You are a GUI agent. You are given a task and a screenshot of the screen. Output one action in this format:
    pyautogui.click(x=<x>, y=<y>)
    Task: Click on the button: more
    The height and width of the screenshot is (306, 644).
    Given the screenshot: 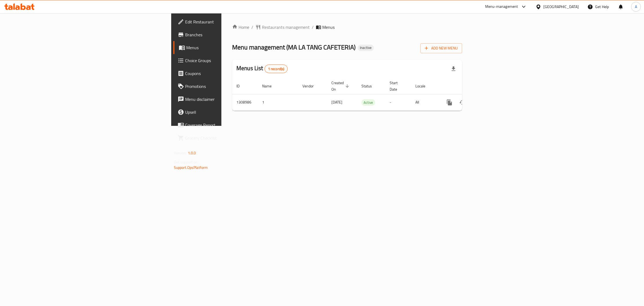 What is the action you would take?
    pyautogui.click(x=449, y=102)
    